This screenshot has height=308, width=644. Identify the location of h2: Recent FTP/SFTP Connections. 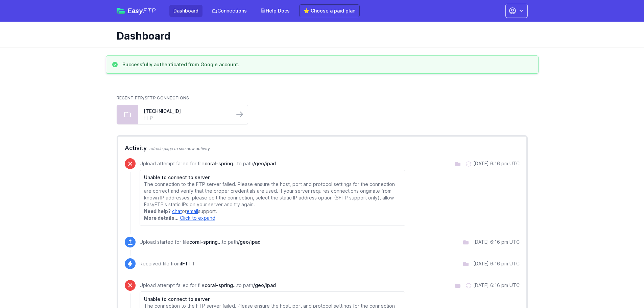
(322, 98).